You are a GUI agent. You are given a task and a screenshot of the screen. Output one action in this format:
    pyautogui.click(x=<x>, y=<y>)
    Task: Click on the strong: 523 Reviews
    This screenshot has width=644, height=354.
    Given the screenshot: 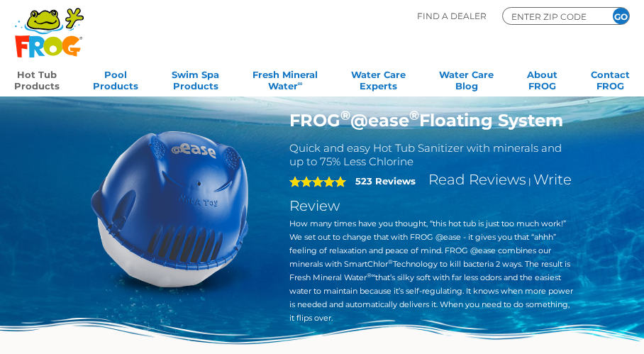 What is the action you would take?
    pyautogui.click(x=385, y=181)
    